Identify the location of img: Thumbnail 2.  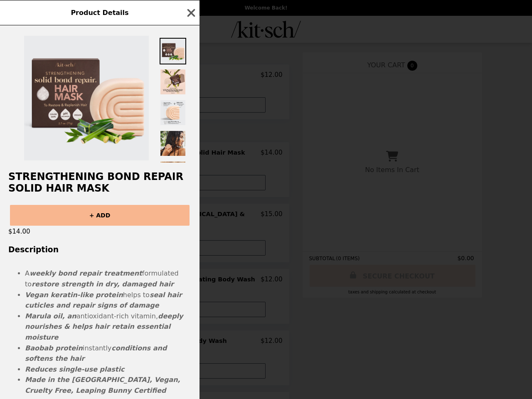
(173, 82).